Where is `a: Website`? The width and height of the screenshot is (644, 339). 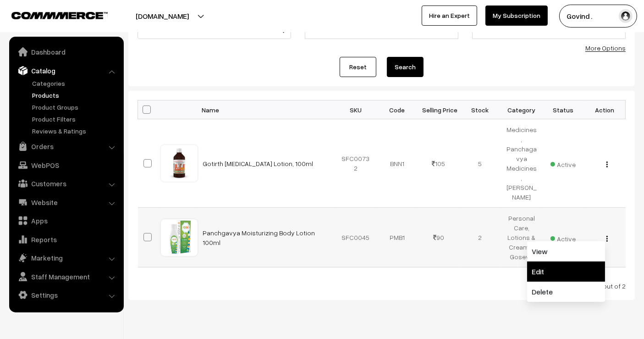 a: Website is located at coordinates (67, 202).